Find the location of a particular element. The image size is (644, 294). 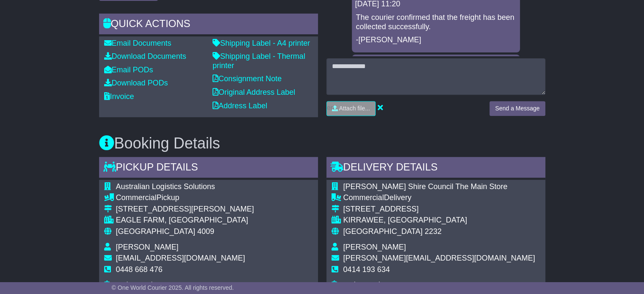

span: © One World Courier 2025. All rights reserved. is located at coordinates (173, 287).